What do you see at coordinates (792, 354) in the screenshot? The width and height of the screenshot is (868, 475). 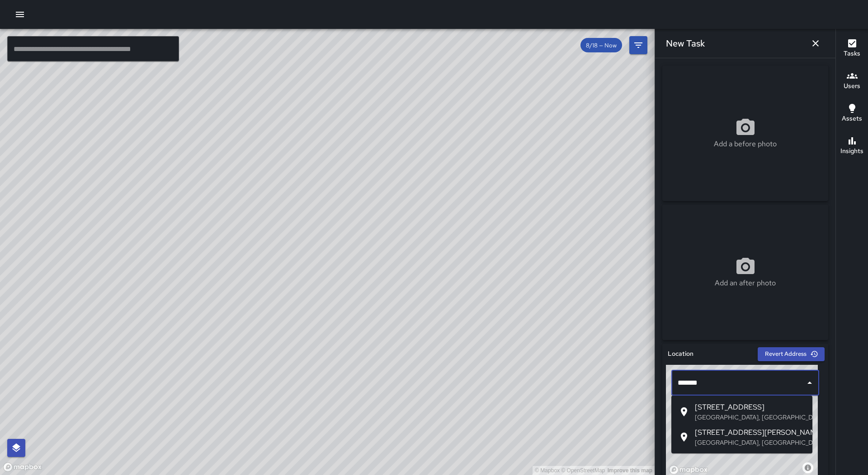 I see `button: Revert Address` at bounding box center [792, 354].